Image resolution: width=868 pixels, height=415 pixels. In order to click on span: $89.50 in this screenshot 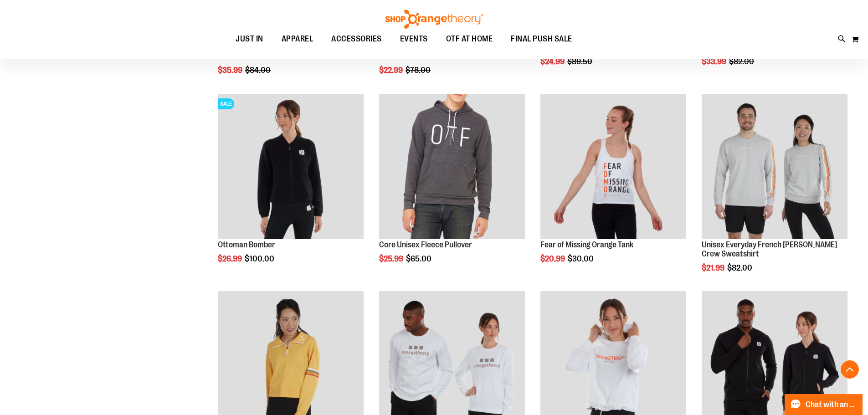, I will do `click(580, 62)`.